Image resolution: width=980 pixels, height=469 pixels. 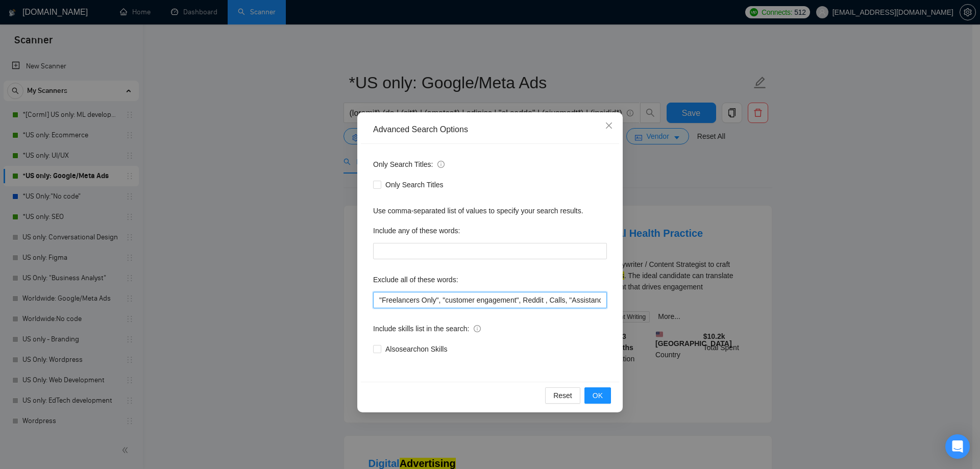 I want to click on span: Reset, so click(x=563, y=395).